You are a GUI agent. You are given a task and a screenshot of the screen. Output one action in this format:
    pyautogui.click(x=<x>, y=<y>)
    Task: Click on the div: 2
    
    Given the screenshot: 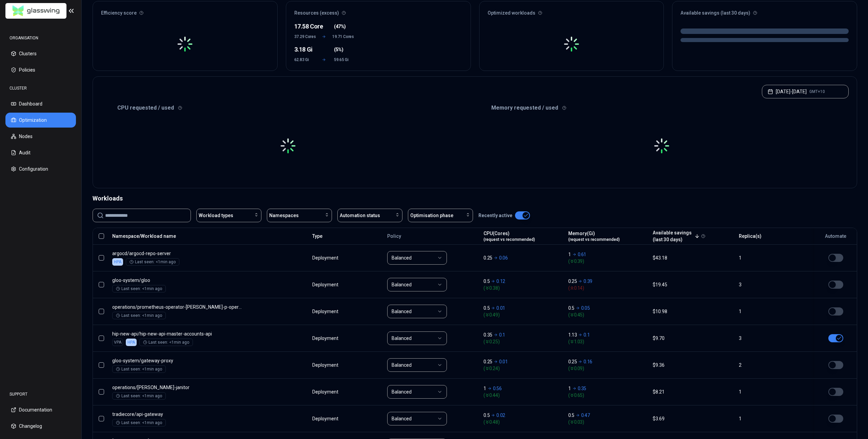 What is the action you would take?
    pyautogui.click(x=773, y=365)
    